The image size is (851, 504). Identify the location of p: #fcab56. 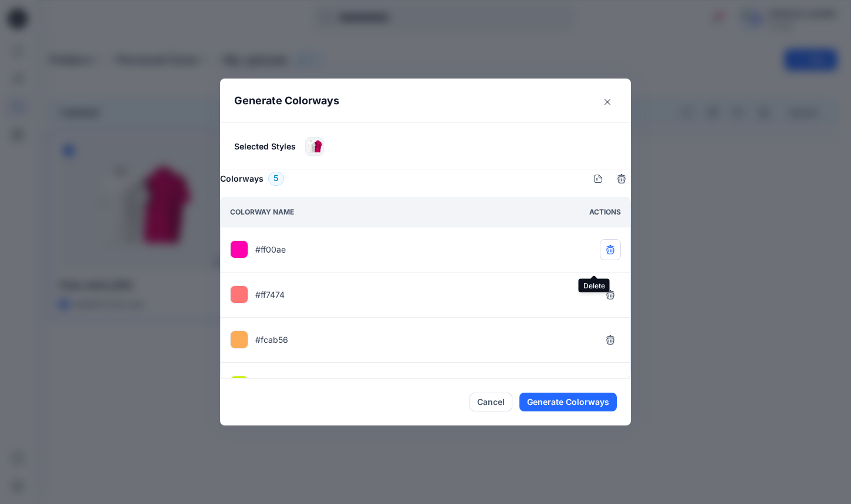
(272, 340).